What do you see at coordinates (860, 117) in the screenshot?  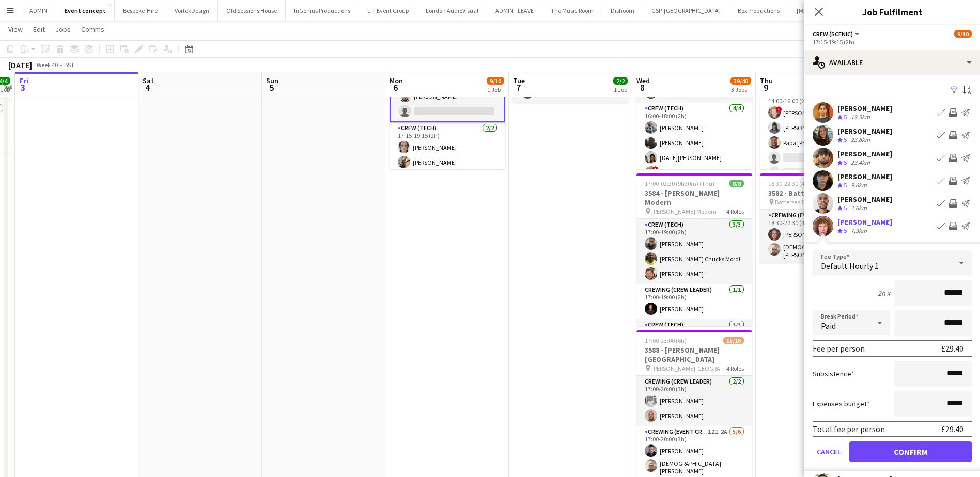 I see `div: 13.5km` at bounding box center [860, 117].